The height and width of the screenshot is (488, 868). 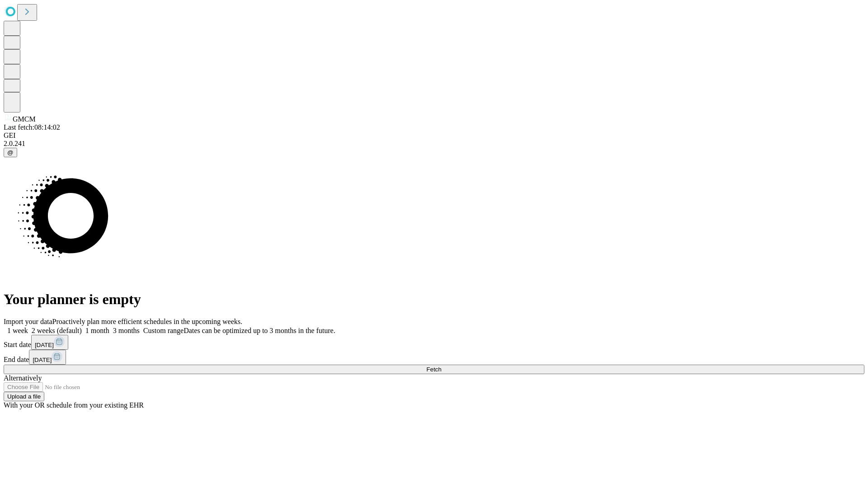 I want to click on span: With your OR schedule from your existing EHR, so click(x=74, y=405).